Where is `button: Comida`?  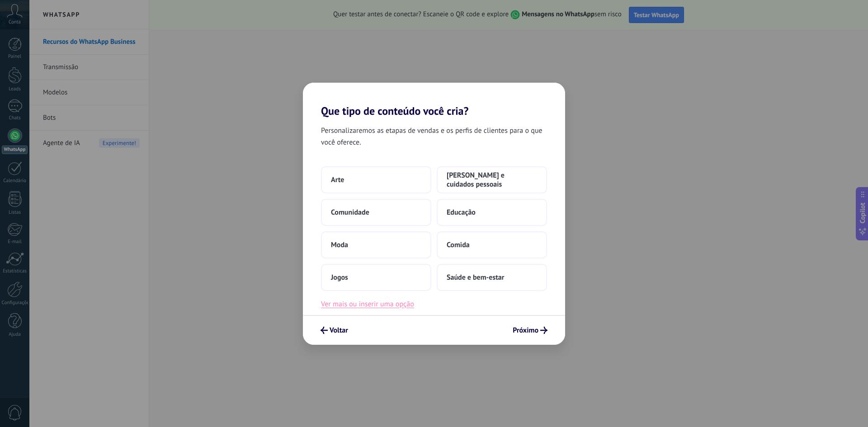 button: Comida is located at coordinates (492, 245).